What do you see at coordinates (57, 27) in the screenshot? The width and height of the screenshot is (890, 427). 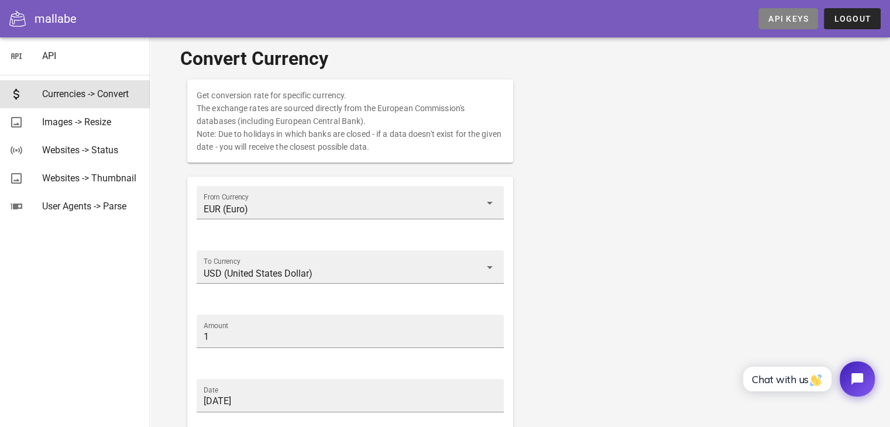 I see `span: Chat with us` at bounding box center [57, 27].